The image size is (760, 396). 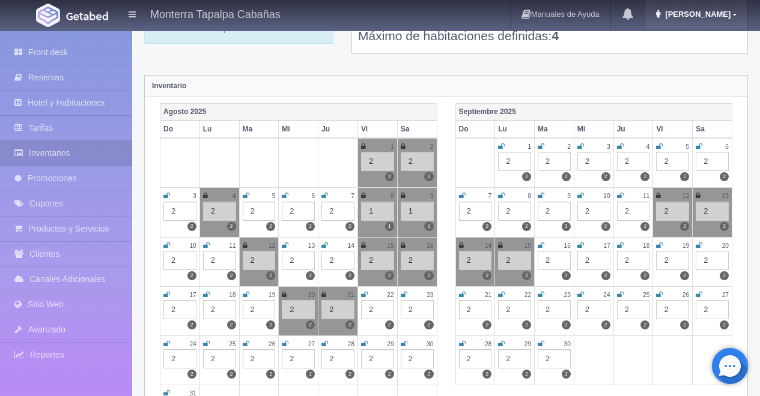 I want to click on small: 24, so click(x=606, y=295).